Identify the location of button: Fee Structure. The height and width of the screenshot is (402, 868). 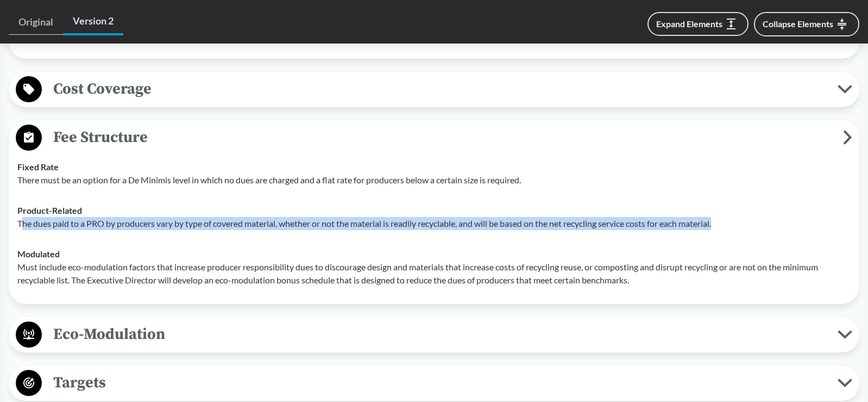
(434, 138).